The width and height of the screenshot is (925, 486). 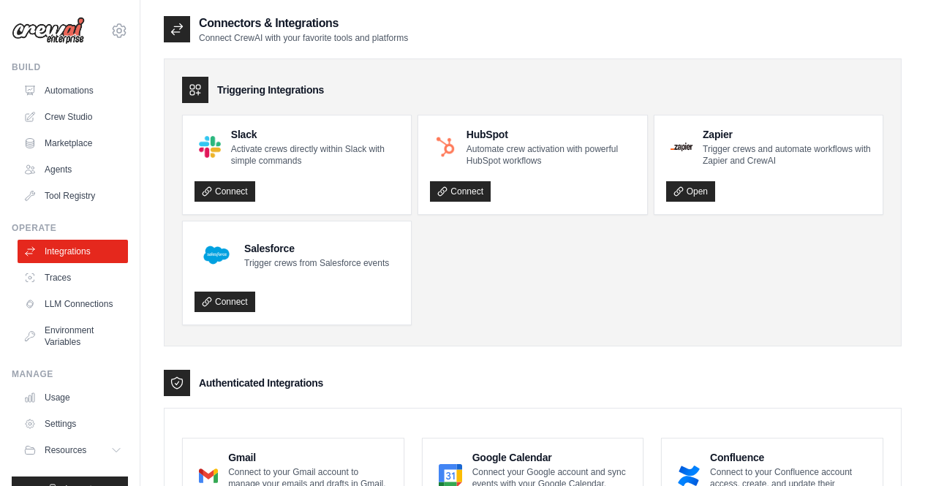 I want to click on a: Traces, so click(x=72, y=278).